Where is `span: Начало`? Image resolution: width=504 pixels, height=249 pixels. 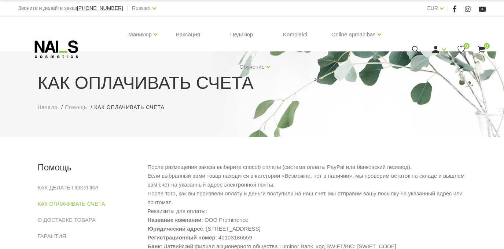
span: Начало is located at coordinates (48, 107).